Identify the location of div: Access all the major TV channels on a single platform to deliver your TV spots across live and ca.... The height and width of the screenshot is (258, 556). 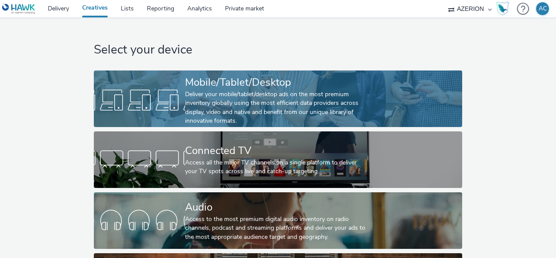
(276, 167).